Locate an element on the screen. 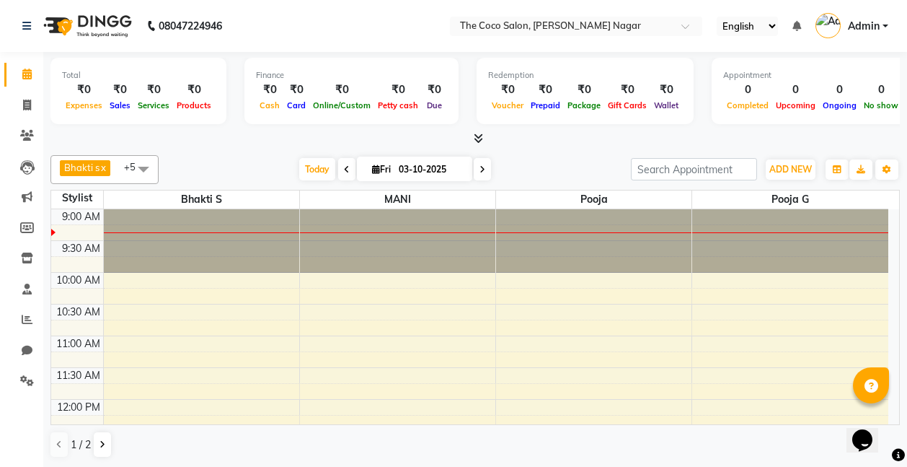 The width and height of the screenshot is (907, 467). b: 08047224946 is located at coordinates (190, 26).